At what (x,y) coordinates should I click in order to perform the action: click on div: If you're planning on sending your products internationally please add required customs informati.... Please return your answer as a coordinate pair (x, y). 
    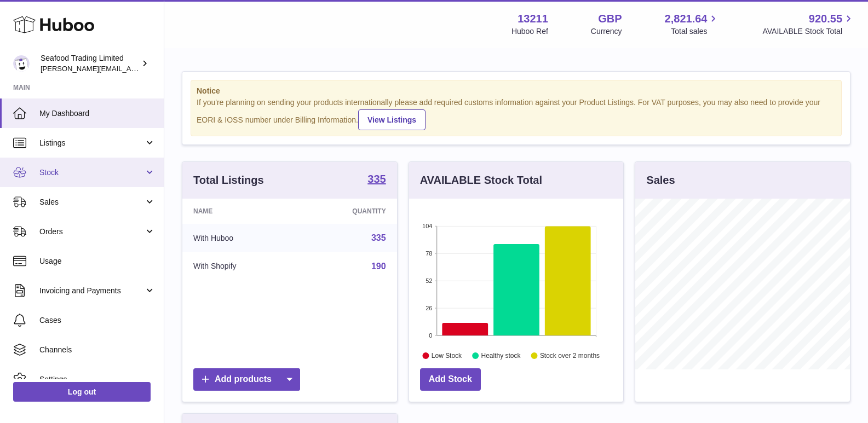
    Looking at the image, I should click on (516, 114).